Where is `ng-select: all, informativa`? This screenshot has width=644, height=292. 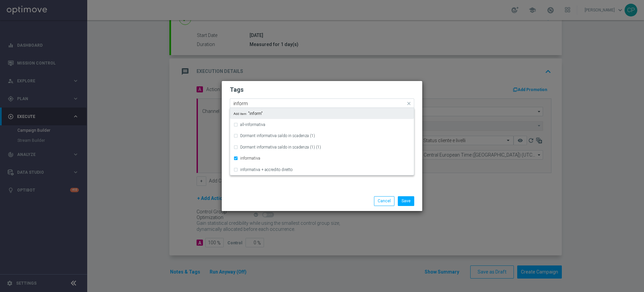
ng-select: all, informativa is located at coordinates (322, 103).